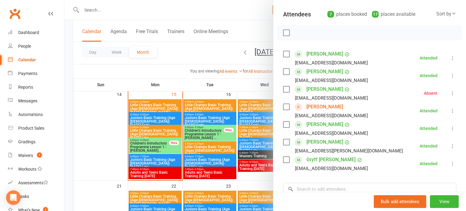  Describe the element at coordinates (36, 183) in the screenshot. I see `a: Assessments` at that location.